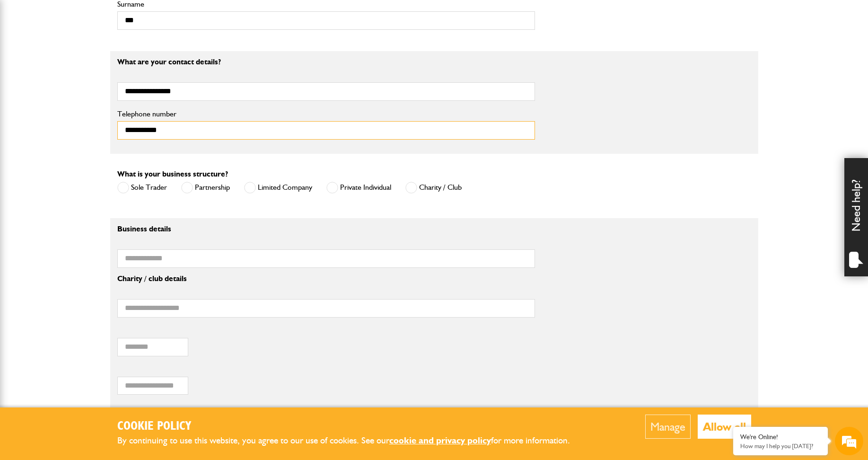  I want to click on label: Sole Trader, so click(142, 187).